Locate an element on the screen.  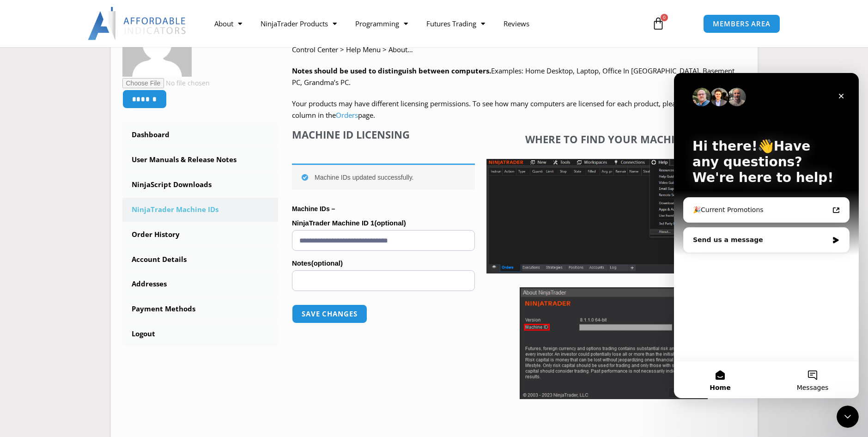
a: Order History is located at coordinates (201, 235).